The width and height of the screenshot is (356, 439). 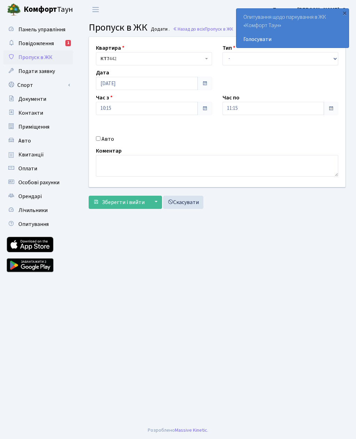 What do you see at coordinates (38, 30) in the screenshot?
I see `a: Панель управління` at bounding box center [38, 30].